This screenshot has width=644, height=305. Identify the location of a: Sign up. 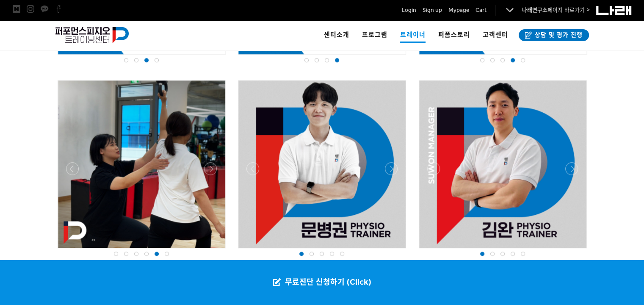
(432, 10).